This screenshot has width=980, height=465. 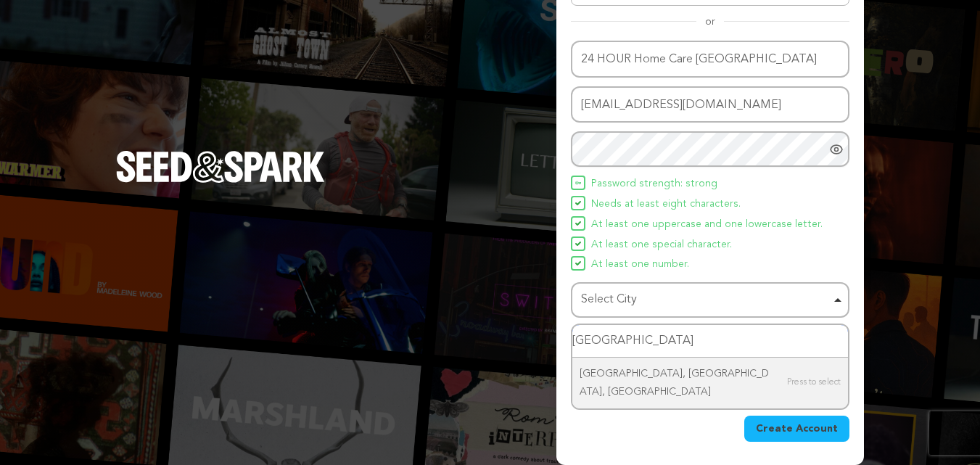 I want to click on input: Email address, so click(x=710, y=104).